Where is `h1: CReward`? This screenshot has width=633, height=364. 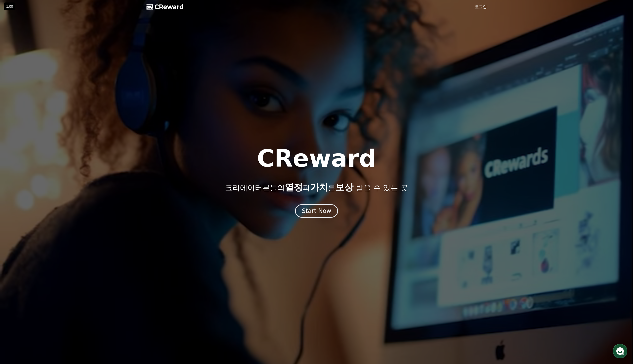 h1: CReward is located at coordinates (316, 159).